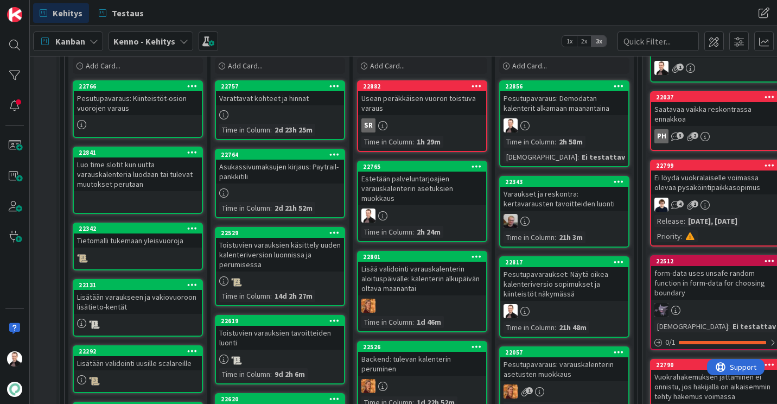 Image resolution: width=777 pixels, height=404 pixels. Describe the element at coordinates (138, 358) in the screenshot. I see `div: 22292Lisätään validointi uusille scalareille` at that location.